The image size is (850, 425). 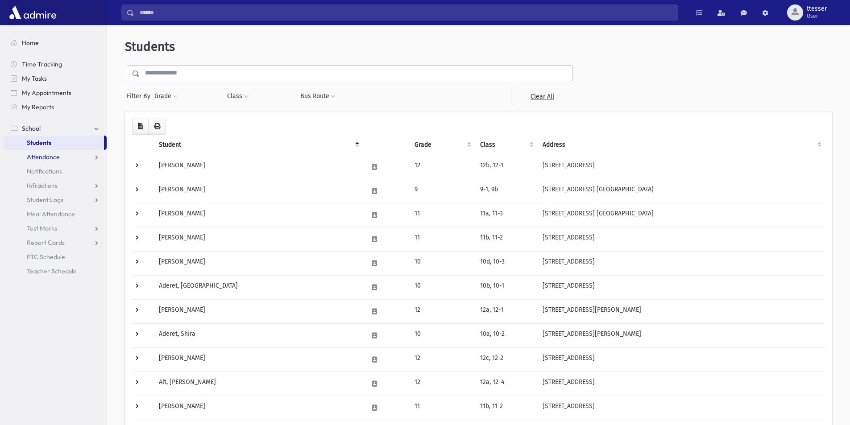 What do you see at coordinates (506, 145) in the screenshot?
I see `th: Class: activate to sort column ascending` at bounding box center [506, 145].